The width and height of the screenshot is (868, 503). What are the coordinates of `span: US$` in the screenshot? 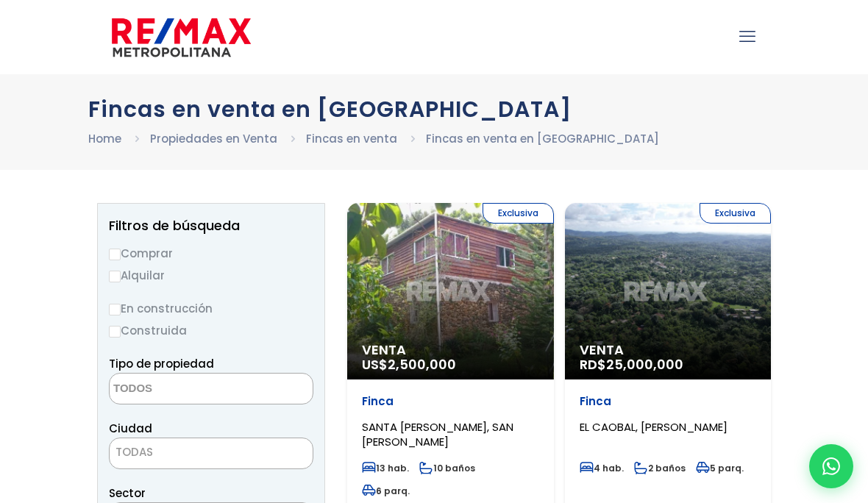 It's located at (409, 364).